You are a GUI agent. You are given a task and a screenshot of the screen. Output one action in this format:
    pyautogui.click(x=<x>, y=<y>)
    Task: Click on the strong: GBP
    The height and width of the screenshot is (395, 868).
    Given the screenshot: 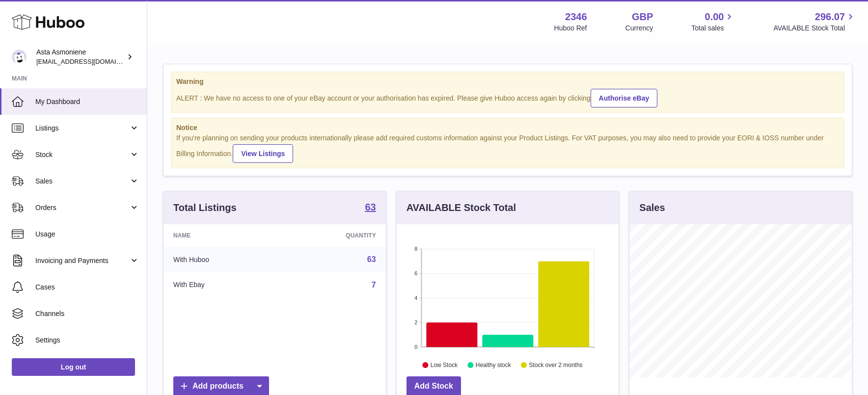 What is the action you would take?
    pyautogui.click(x=642, y=17)
    